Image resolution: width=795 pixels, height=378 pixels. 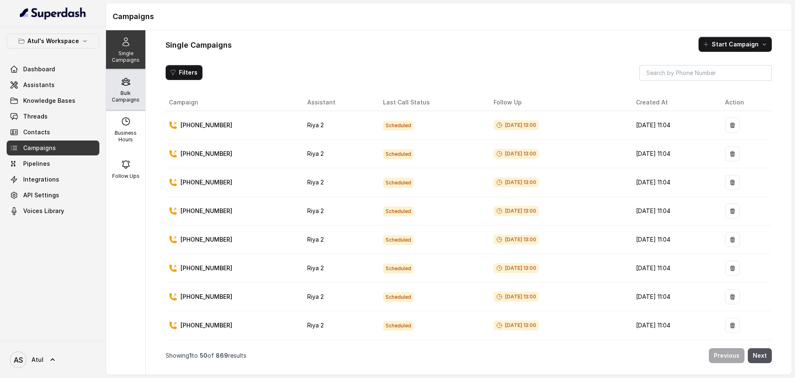 What do you see at coordinates (449, 17) in the screenshot?
I see `h1: Campaigns` at bounding box center [449, 17].